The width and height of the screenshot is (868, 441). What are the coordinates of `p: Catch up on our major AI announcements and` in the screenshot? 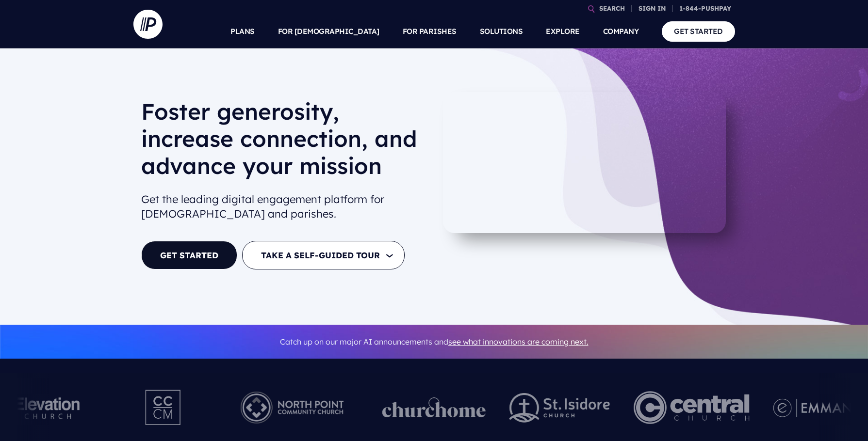 It's located at (434, 342).